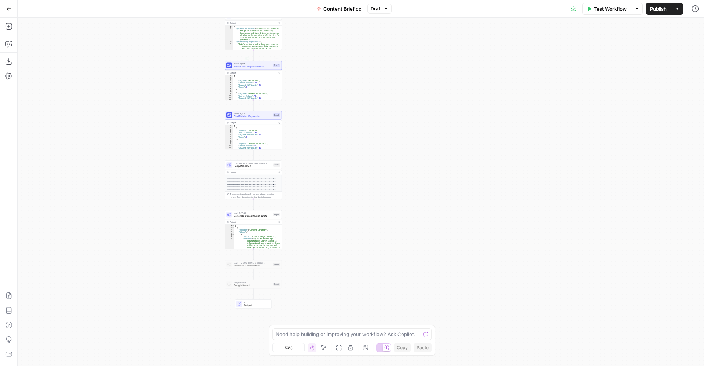 The image size is (704, 366). I want to click on span: Research Competitive Gap, so click(252, 67).